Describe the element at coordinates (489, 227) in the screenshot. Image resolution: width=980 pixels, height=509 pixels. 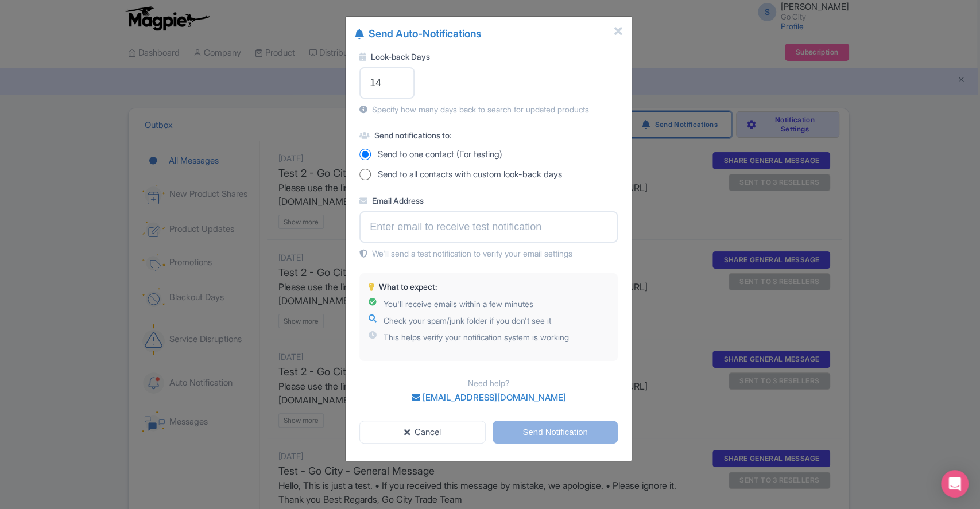
I see `input: Enter email to receive test notification` at that location.